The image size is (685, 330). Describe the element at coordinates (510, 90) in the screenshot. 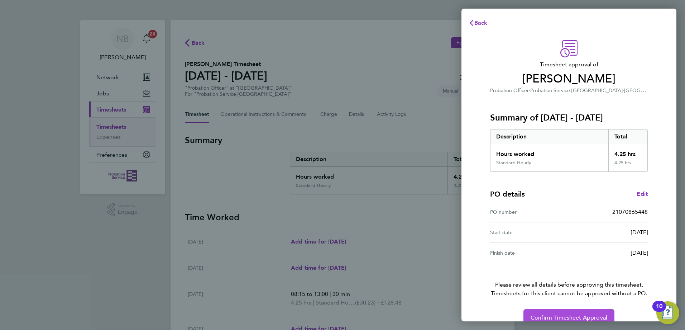

I see `span: Probation Officer` at that location.